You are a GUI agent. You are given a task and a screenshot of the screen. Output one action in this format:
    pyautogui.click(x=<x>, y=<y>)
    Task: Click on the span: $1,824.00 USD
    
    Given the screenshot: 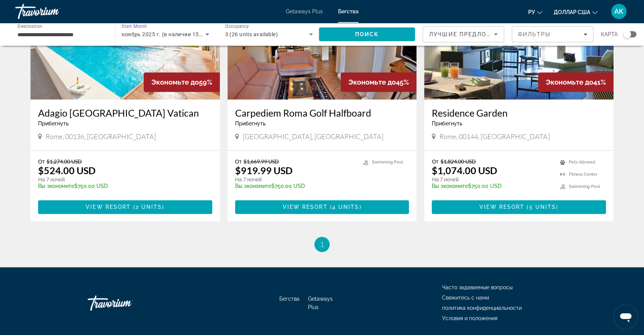 What is the action you would take?
    pyautogui.click(x=458, y=161)
    